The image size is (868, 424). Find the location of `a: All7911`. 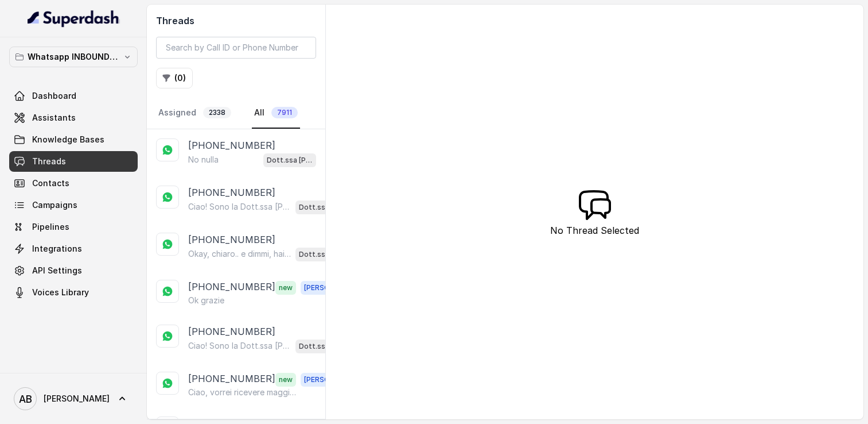

a: All7911 is located at coordinates (276, 113).